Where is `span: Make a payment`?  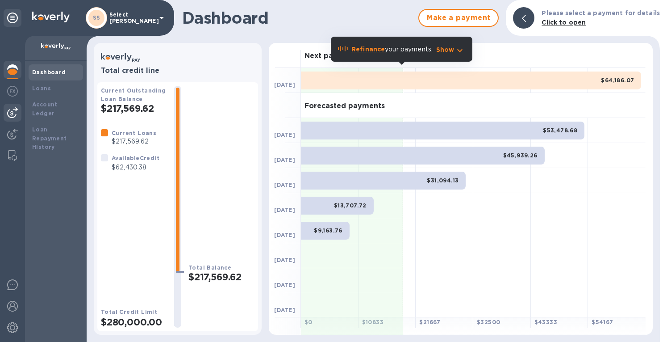
span: Make a payment is located at coordinates (459, 18).